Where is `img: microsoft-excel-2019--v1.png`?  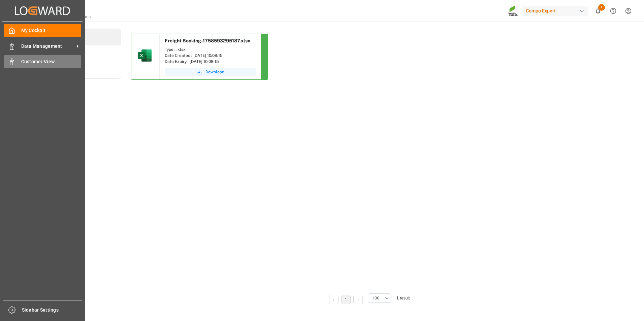 img: microsoft-excel-2019--v1.png is located at coordinates (145, 55).